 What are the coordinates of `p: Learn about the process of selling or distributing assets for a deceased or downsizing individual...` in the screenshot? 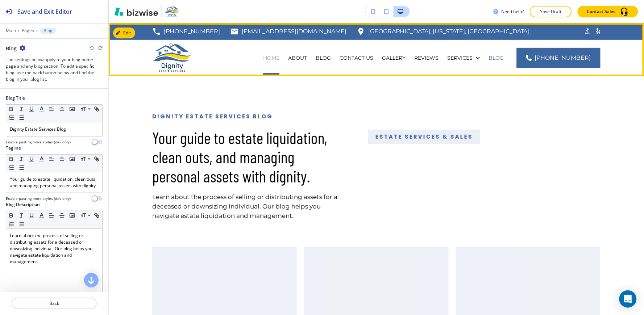 It's located at (54, 249).